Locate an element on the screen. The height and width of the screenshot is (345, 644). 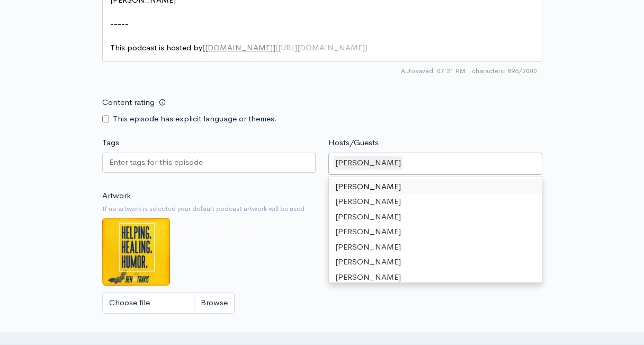
label: Content rating is located at coordinates (128, 102).